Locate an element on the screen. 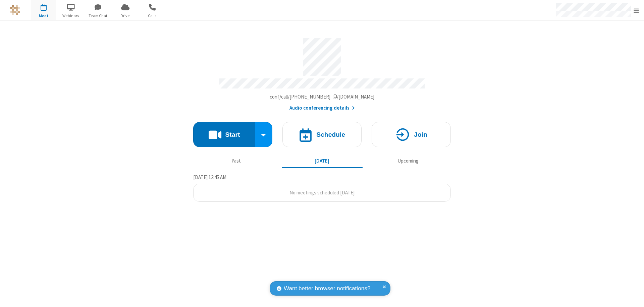 This screenshot has width=644, height=307. h4: Join is located at coordinates (421, 134).